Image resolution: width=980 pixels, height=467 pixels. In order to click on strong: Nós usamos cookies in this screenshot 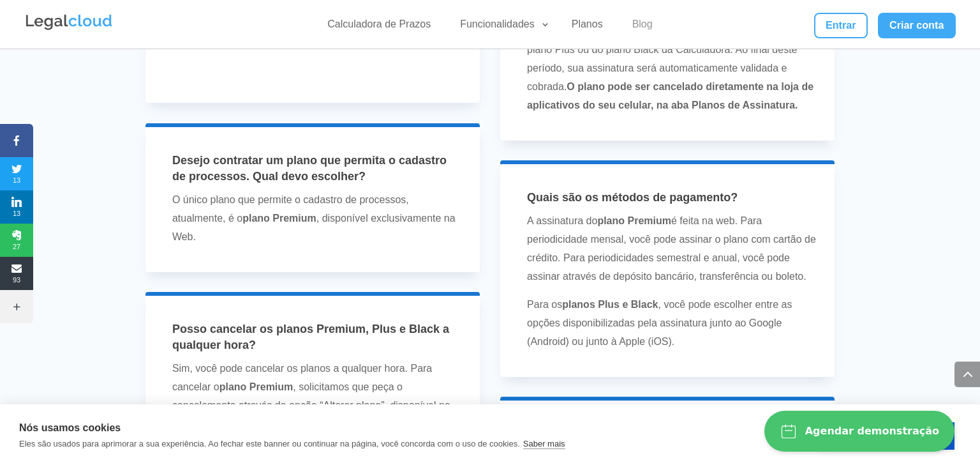, I will do `click(69, 427)`.